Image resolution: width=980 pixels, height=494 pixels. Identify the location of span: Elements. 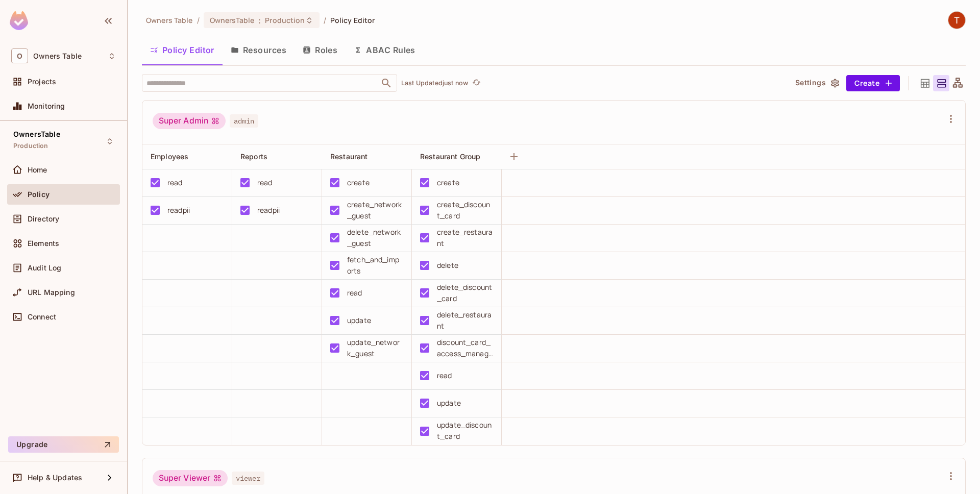
(44, 243).